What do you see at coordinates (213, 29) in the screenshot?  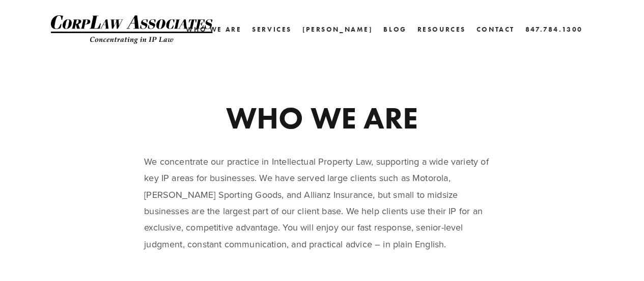 I see `a: Who We Are` at bounding box center [213, 29].